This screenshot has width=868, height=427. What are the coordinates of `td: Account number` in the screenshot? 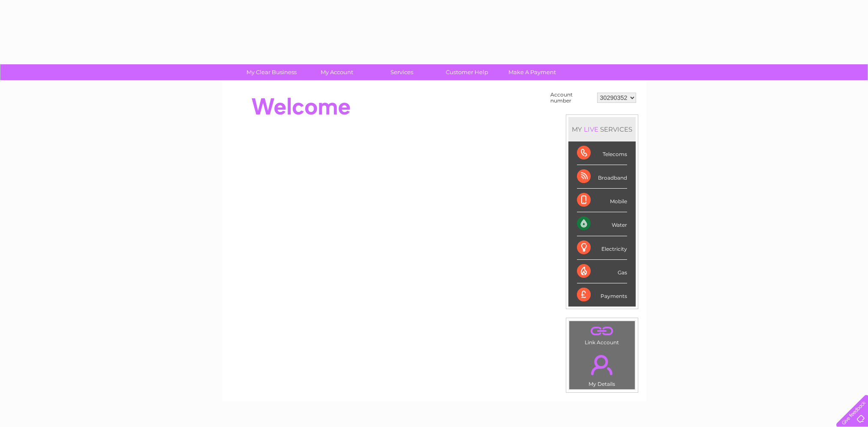 It's located at (572, 98).